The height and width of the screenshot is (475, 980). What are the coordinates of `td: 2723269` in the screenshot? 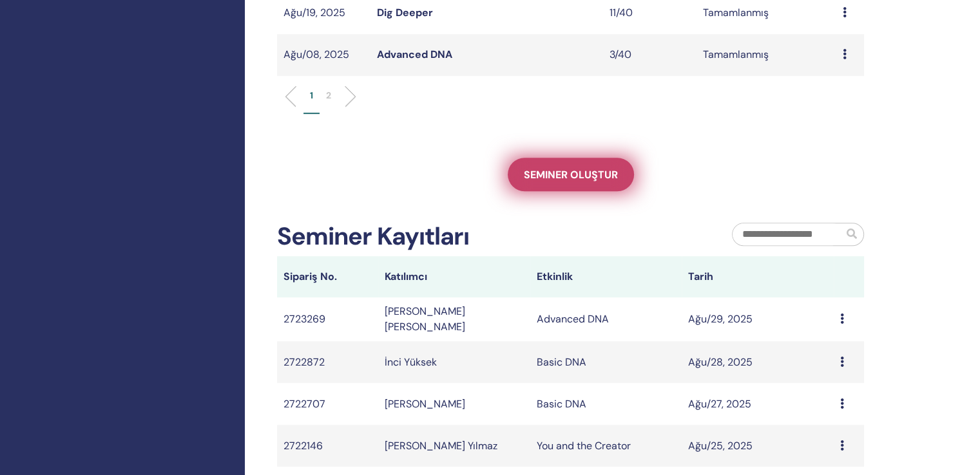 It's located at (328, 320).